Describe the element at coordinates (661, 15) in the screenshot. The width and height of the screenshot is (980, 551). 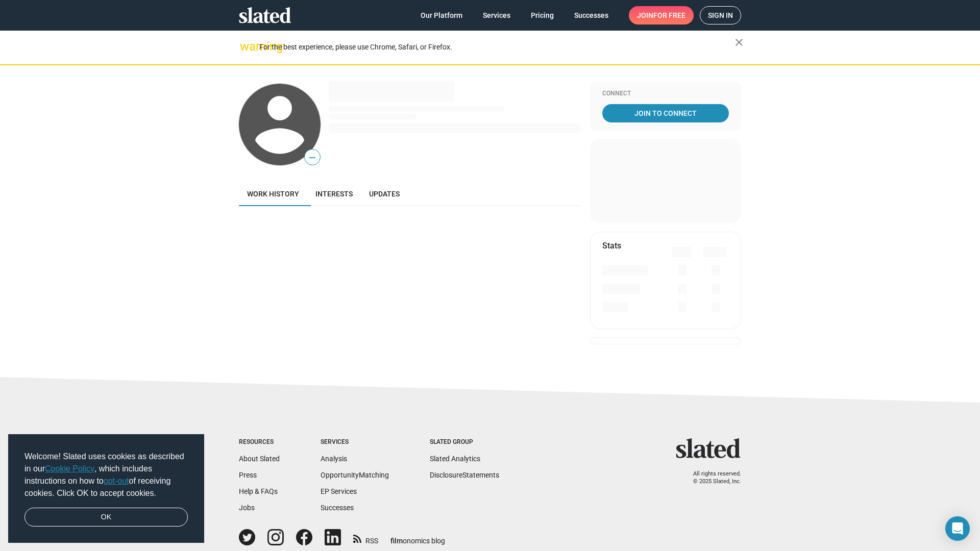
I see `span: Join` at that location.